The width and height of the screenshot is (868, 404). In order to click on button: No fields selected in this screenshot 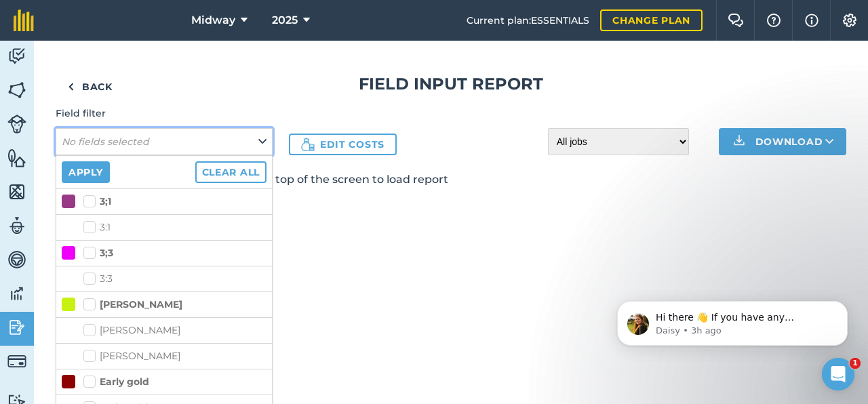, I will do `click(164, 142)`.